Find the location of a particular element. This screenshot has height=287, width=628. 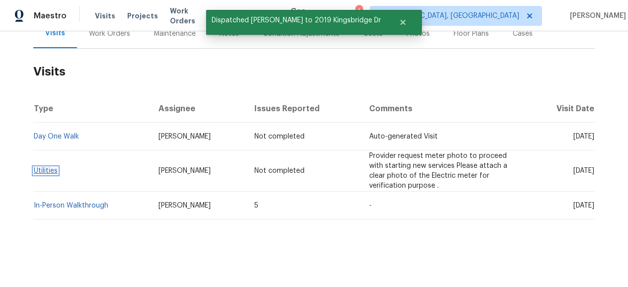

h2: Visits is located at coordinates (314, 72).